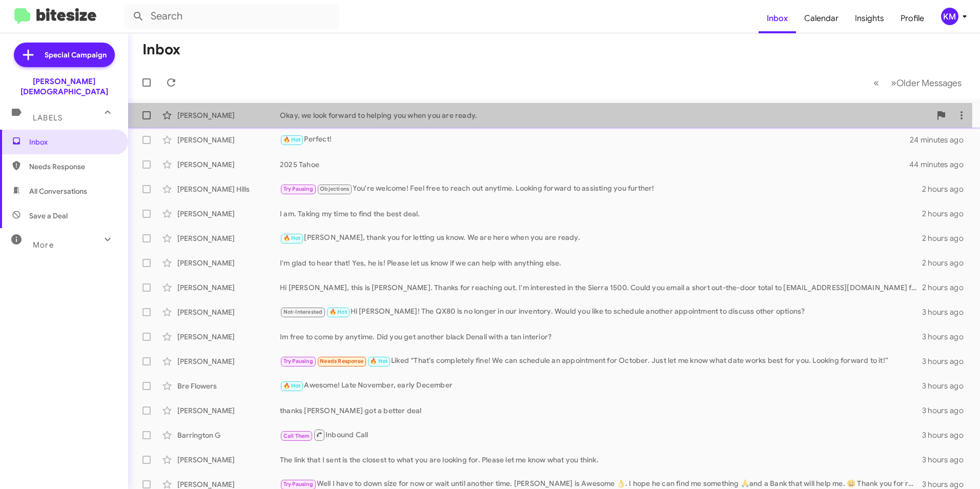  I want to click on div: 44 minutes ago, so click(941, 165).